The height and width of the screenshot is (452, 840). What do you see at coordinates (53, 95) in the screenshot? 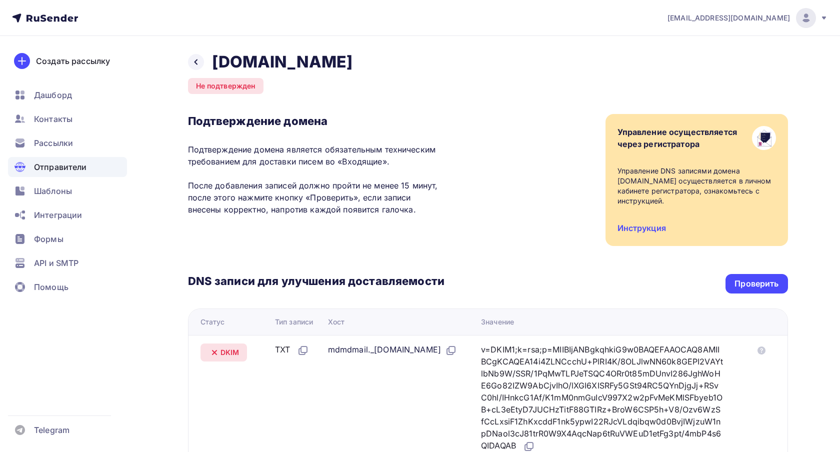
I see `span: Дашборд` at bounding box center [53, 95].